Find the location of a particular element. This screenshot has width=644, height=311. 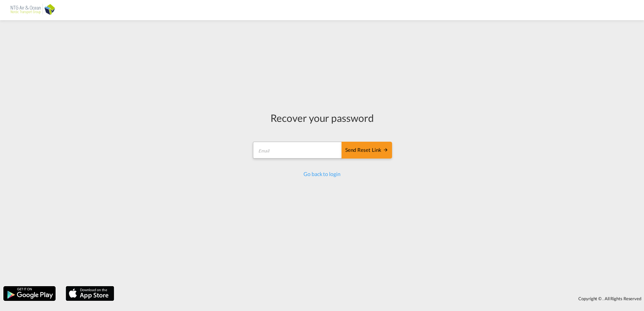

a: Go back to login is located at coordinates (322, 174).